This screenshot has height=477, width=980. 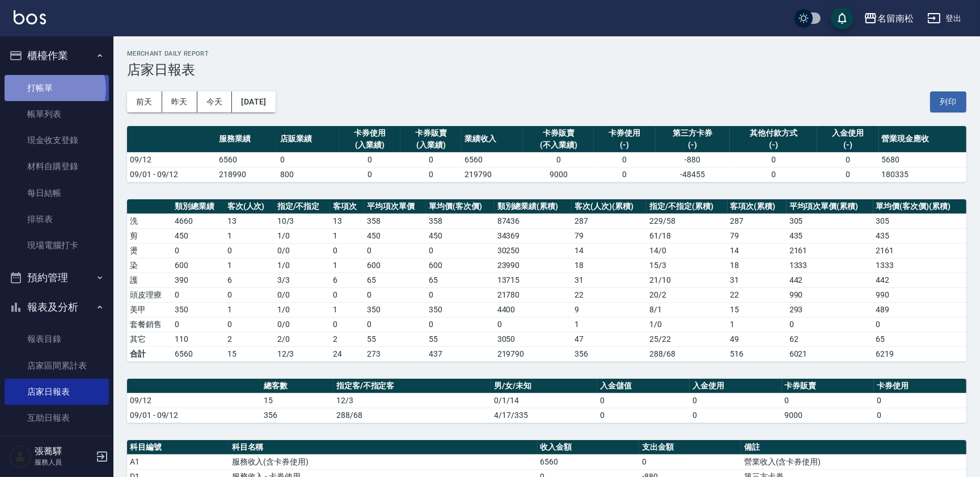 I want to click on td: 516, so click(x=757, y=354).